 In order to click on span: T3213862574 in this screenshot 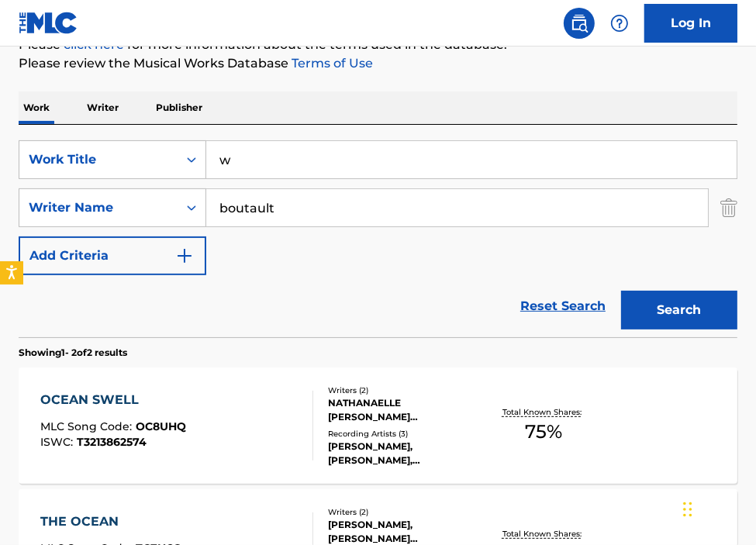, I will do `click(112, 443)`.